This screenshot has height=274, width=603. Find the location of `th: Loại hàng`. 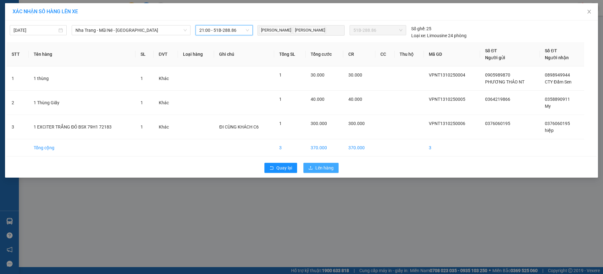

th: Loại hàng is located at coordinates (196, 54).